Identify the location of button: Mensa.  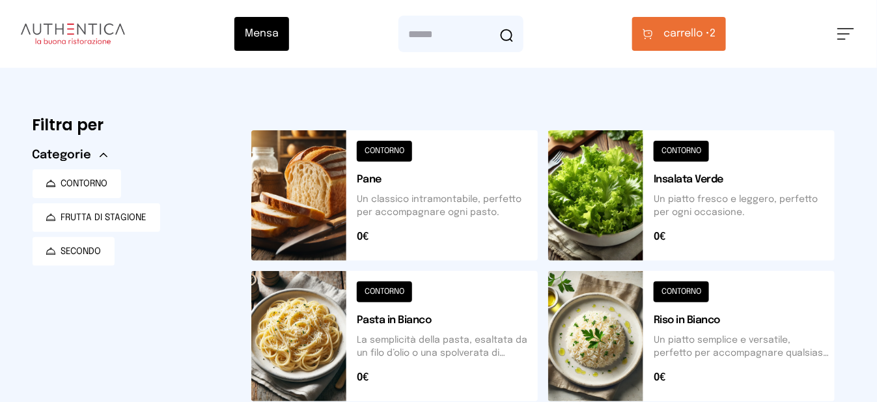
(262, 34).